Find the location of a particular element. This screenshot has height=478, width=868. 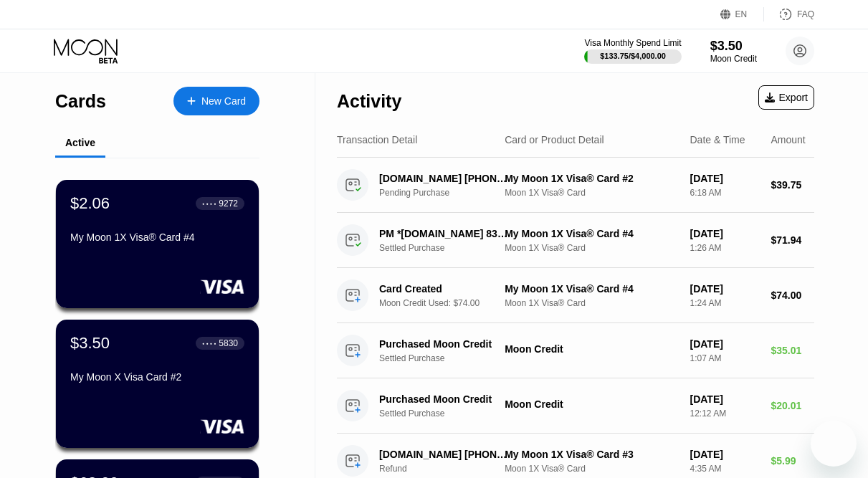

div: 1:24 AM is located at coordinates (724, 304).